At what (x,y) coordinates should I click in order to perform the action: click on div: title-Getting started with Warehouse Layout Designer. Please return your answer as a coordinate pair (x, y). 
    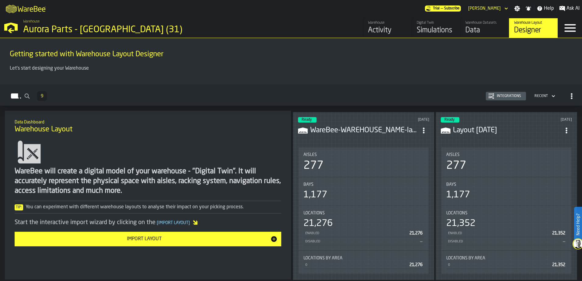
    Looking at the image, I should click on (291, 54).